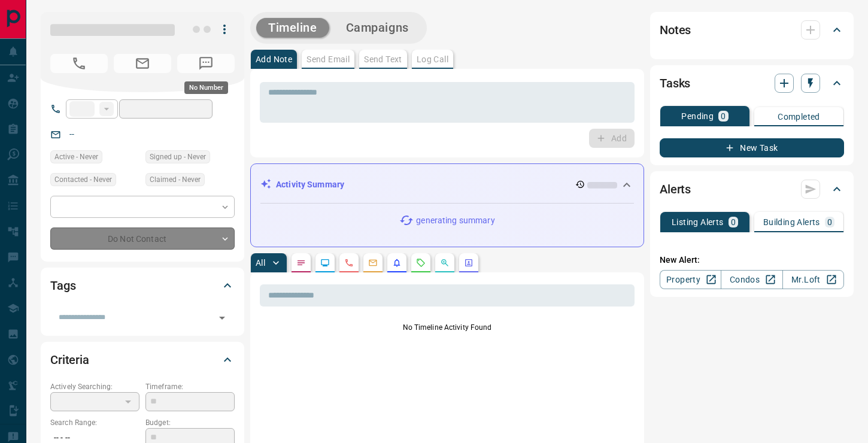 The image size is (868, 443). I want to click on h2: Tasks, so click(675, 84).